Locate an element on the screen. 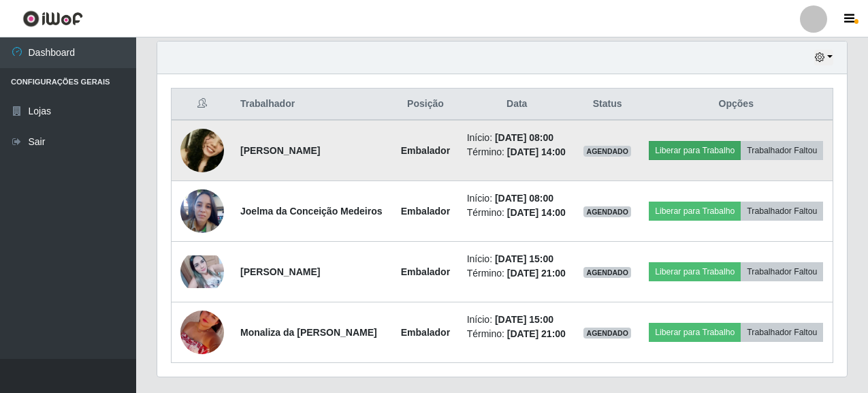  img: 1666052653586.jpeg is located at coordinates (202, 150).